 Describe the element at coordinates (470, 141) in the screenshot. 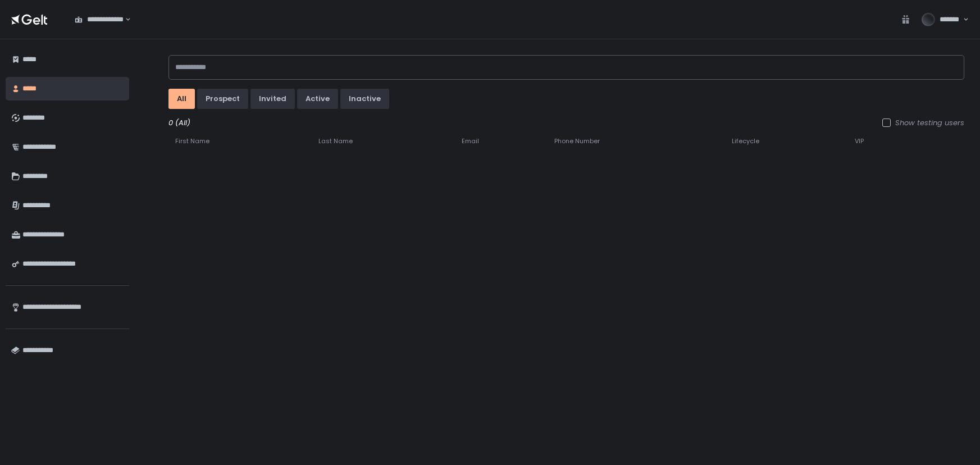

I see `span: Email` at that location.